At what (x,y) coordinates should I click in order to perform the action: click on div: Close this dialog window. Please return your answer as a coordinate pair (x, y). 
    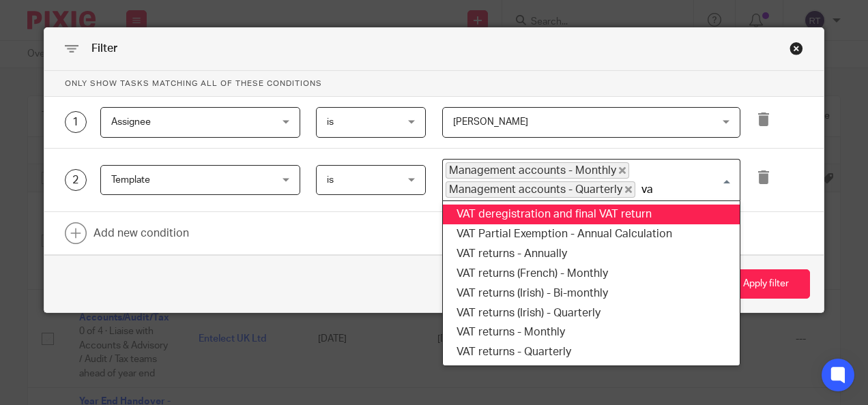
    Looking at the image, I should click on (796, 49).